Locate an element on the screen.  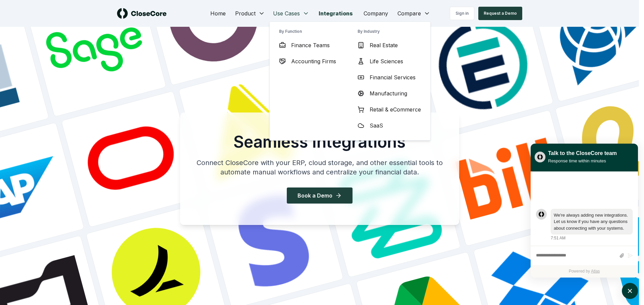
span: Finance Teams is located at coordinates (310, 45).